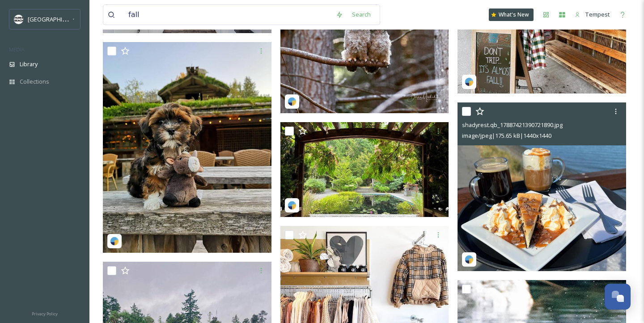 The width and height of the screenshot is (644, 323). What do you see at coordinates (506, 136) in the screenshot?
I see `span: image/jpeg | 175.65 kB | 1440 x 1440` at bounding box center [506, 136].